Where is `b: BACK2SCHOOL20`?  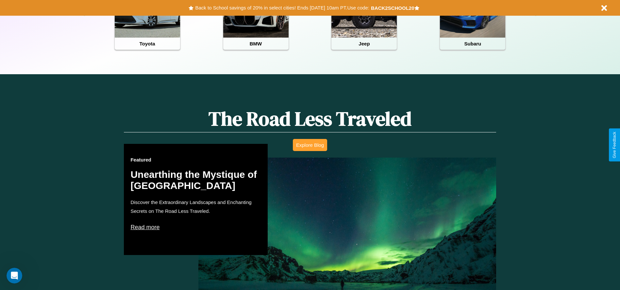 b: BACK2SCHOOL20 is located at coordinates (393, 8).